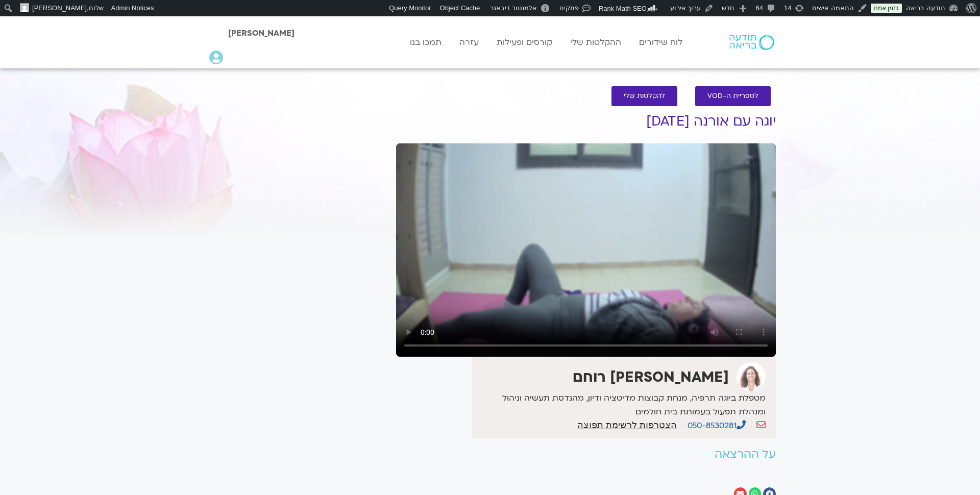 The image size is (980, 495). What do you see at coordinates (661, 42) in the screenshot?
I see `a: לוח שידורים` at bounding box center [661, 42].